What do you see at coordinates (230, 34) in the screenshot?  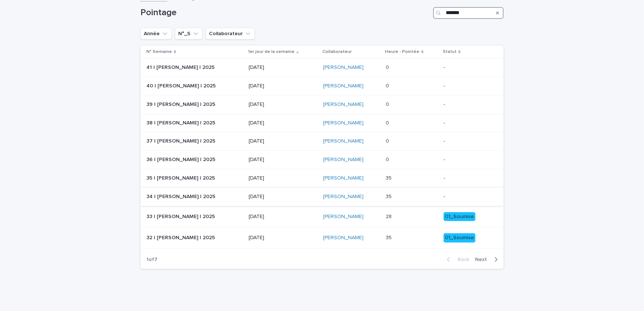 I see `button: Collaborateur` at bounding box center [230, 34].